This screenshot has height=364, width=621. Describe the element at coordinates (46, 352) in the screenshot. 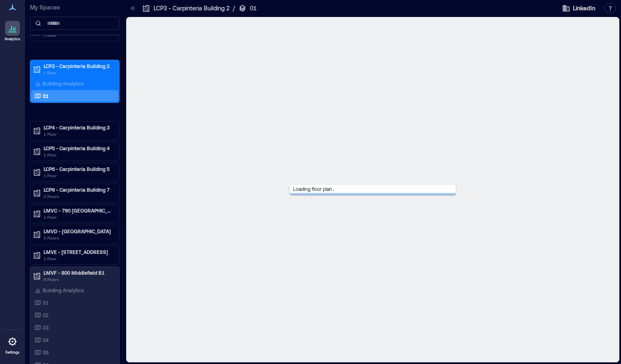

I see `p: 05` at that location.